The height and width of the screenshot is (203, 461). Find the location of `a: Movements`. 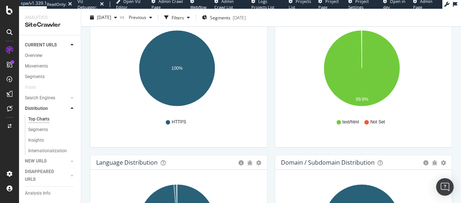

a: Movements is located at coordinates (50, 66).